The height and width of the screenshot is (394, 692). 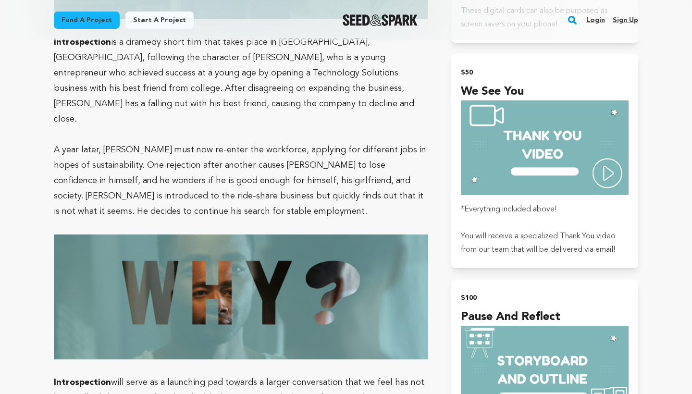 What do you see at coordinates (86, 20) in the screenshot?
I see `a: Fund a project` at bounding box center [86, 20].